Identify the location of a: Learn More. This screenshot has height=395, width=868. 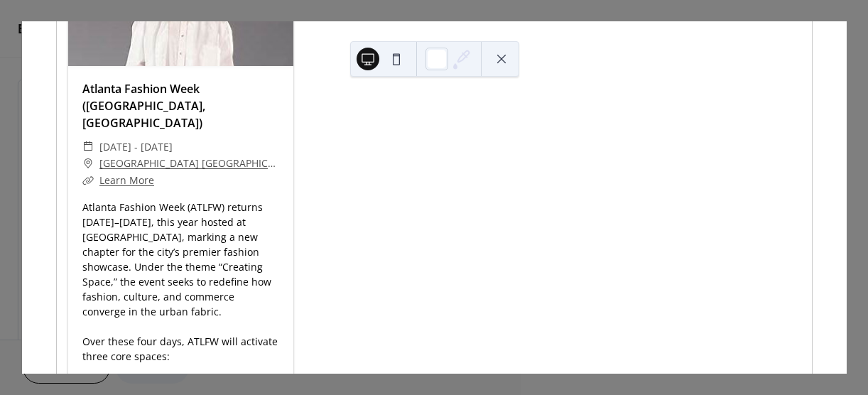
(127, 180).